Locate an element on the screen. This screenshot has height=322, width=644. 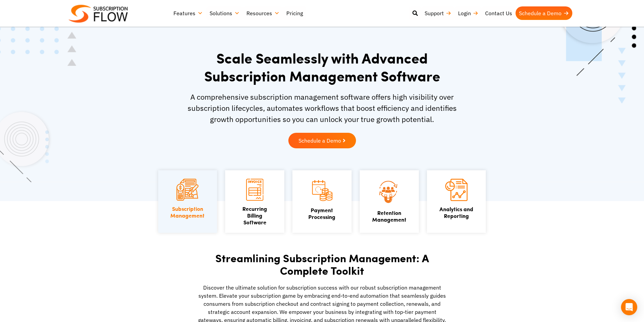
img: Recurring Billing Software icon is located at coordinates (255, 190).